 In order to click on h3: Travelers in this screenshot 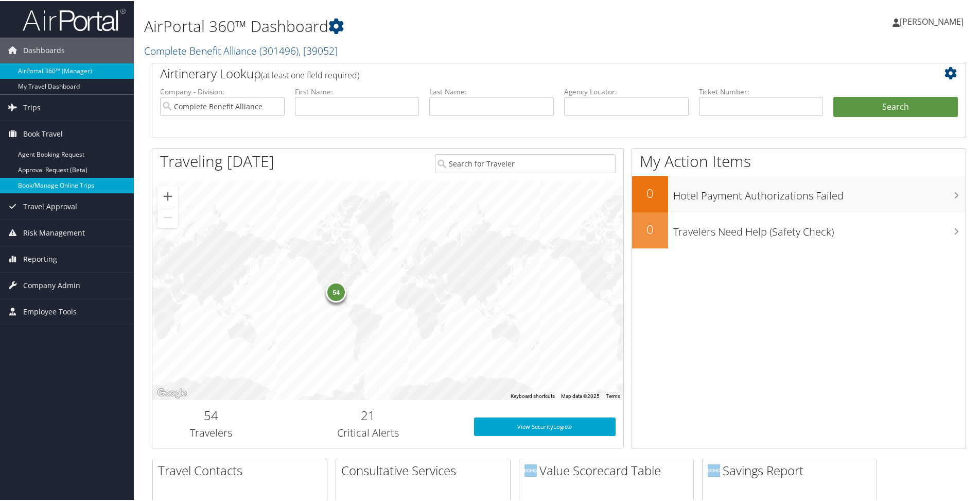, I will do `click(211, 432)`.